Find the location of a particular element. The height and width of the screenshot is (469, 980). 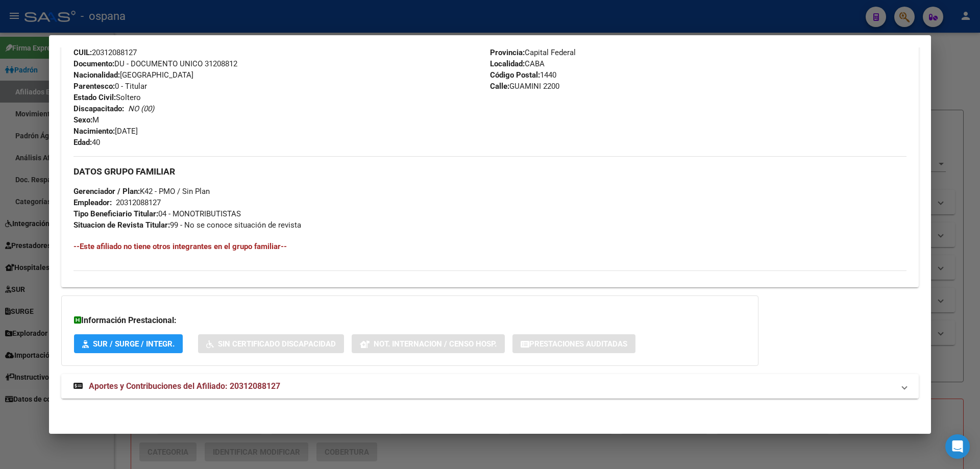

h4: --Este afiliado no tiene otros integrantes en el grupo familiar-- is located at coordinates (490, 247).